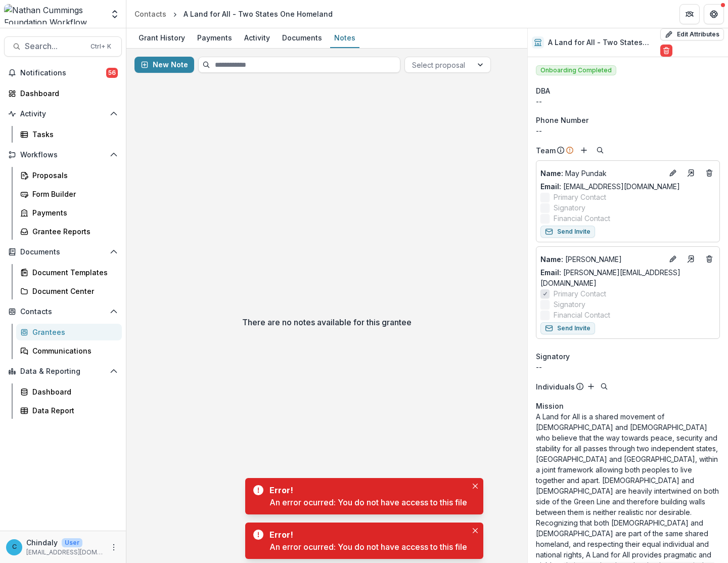 The width and height of the screenshot is (728, 563). What do you see at coordinates (68, 351) in the screenshot?
I see `a: Communications` at bounding box center [68, 351].